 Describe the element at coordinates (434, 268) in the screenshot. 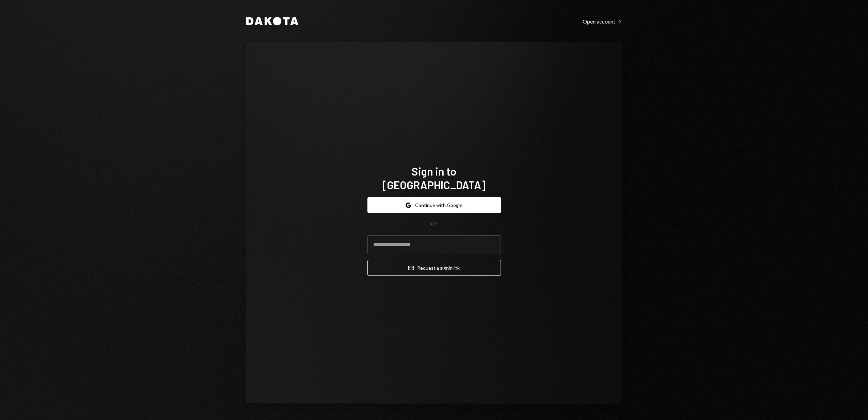

I see `button: Request a signinlink` at that location.